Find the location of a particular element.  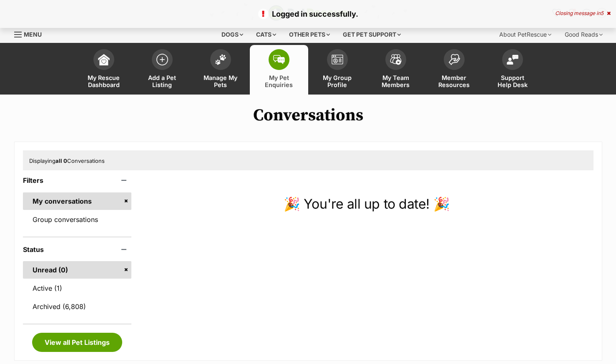

a: My conversations is located at coordinates (77, 201).